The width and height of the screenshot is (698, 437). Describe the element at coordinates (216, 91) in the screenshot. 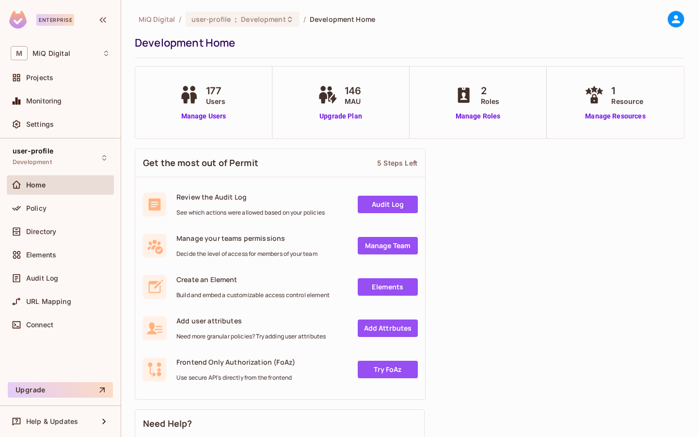

I see `span: 177` at that location.